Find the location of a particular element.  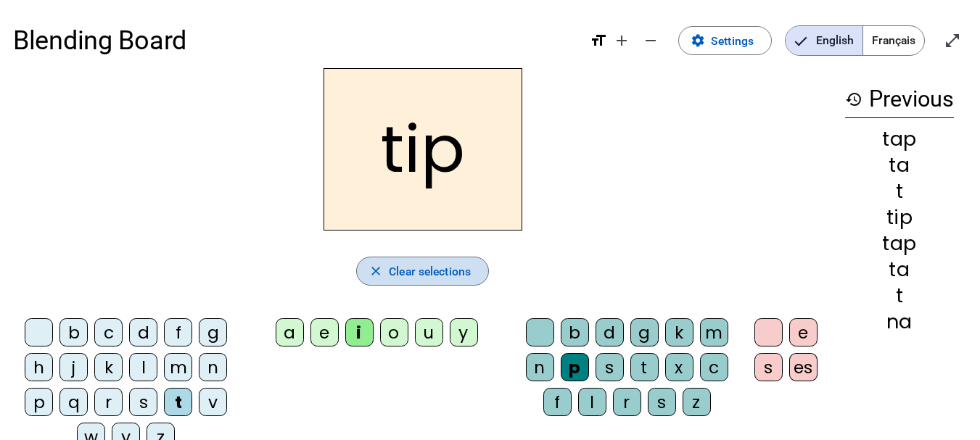

button: Settings is located at coordinates (725, 41).